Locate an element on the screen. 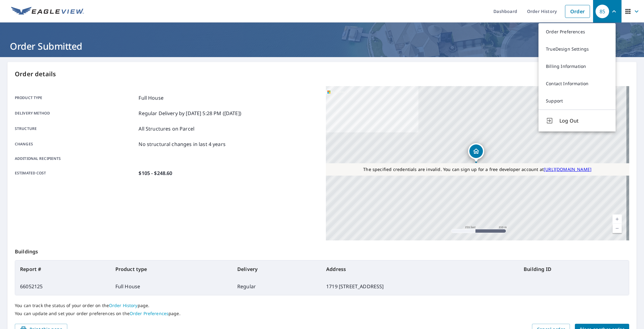  p: $105 - $248.60 is located at coordinates (155, 173).